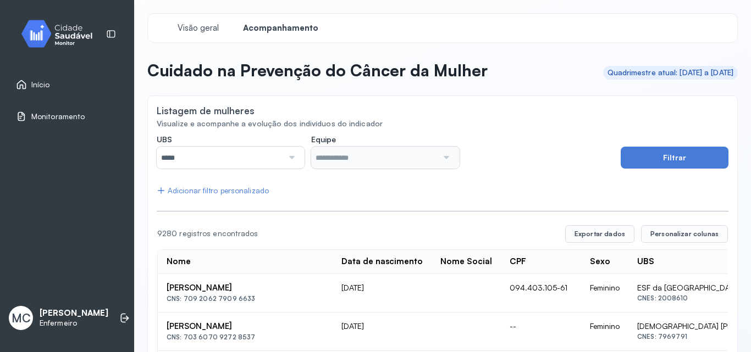 The height and width of the screenshot is (352, 751). Describe the element at coordinates (600, 262) in the screenshot. I see `div: Sexo` at that location.